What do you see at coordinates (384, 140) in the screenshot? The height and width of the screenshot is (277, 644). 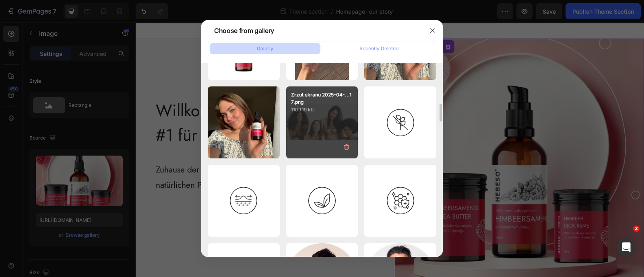 I see `img: gempages_500889363882706150-a02f626c-f678-4e82-a828-dd5e51900df7.jpg` at bounding box center [384, 140].